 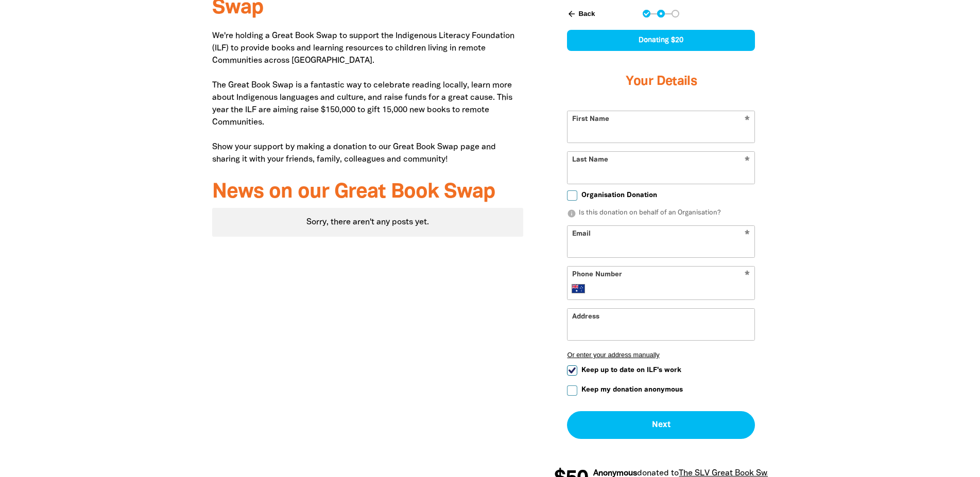 What do you see at coordinates (657, 473) in the screenshot?
I see `span: donated to` at bounding box center [657, 473].